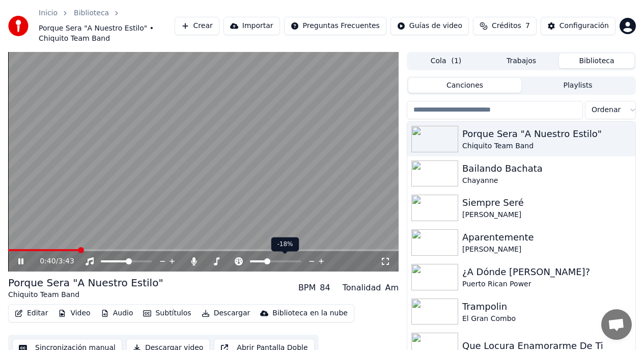 Image resolution: width=644 pixels, height=350 pixels. What do you see at coordinates (457, 61) in the screenshot?
I see `span: ( 1 )` at bounding box center [457, 61].